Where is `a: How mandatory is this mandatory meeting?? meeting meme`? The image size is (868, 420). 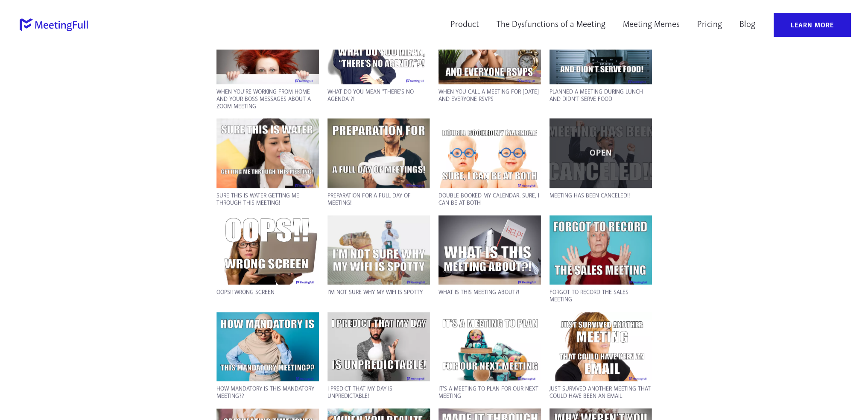 a: How mandatory is this mandatory meeting?? meeting meme is located at coordinates (268, 347).